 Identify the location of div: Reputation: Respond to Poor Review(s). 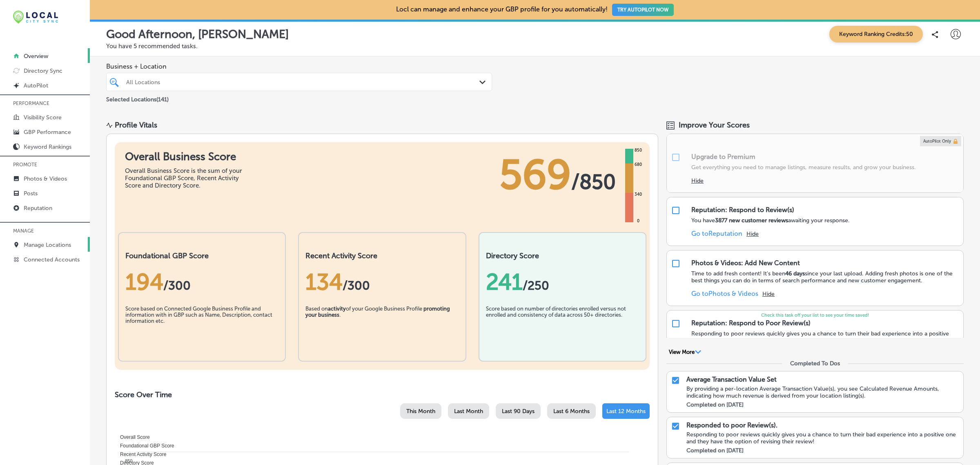
(751, 323).